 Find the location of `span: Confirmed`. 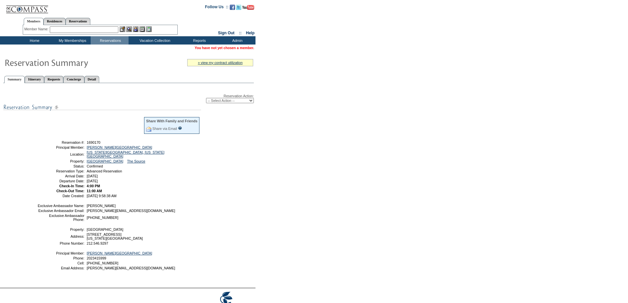

span: Confirmed is located at coordinates (95, 166).